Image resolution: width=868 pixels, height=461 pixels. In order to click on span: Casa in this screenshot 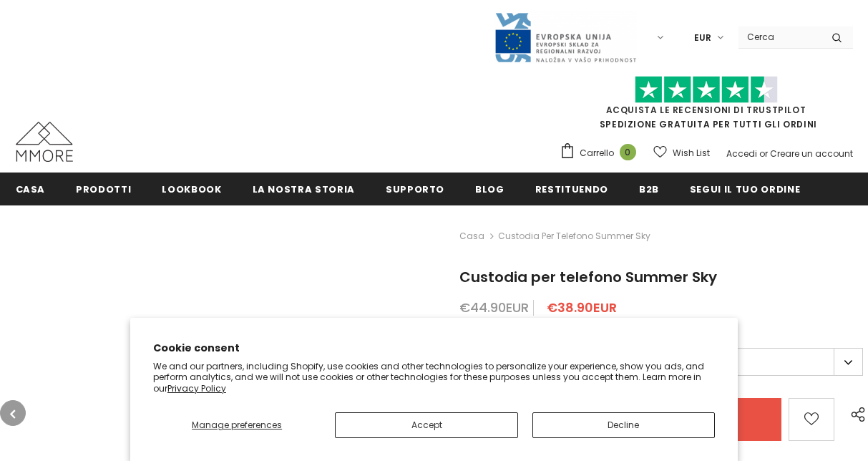, I will do `click(31, 189)`.